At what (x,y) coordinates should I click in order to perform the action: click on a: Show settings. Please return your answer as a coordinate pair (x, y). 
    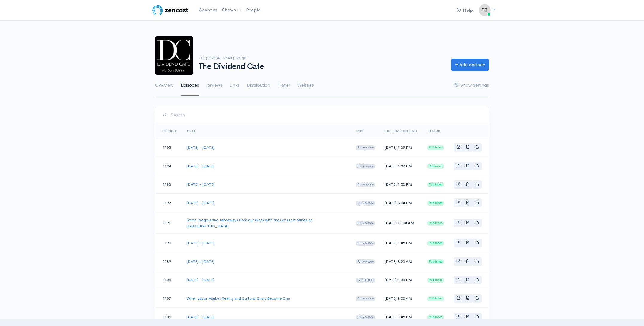
    Looking at the image, I should click on (471, 86).